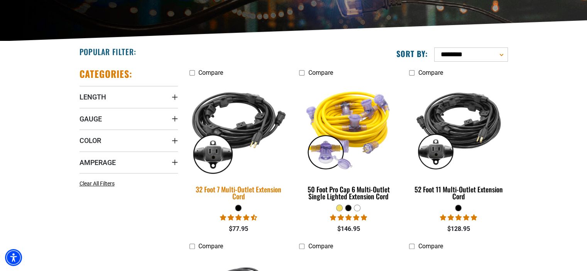 The height and width of the screenshot is (271, 587). Describe the element at coordinates (458, 193) in the screenshot. I see `div: 52 Foot 11 Multi-Outlet Extension Cord` at that location.